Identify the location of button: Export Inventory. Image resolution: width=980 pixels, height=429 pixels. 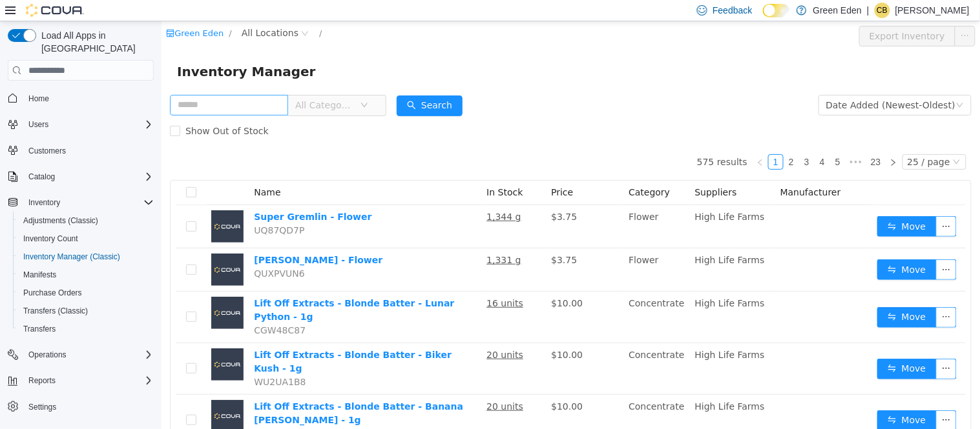
(745, 15).